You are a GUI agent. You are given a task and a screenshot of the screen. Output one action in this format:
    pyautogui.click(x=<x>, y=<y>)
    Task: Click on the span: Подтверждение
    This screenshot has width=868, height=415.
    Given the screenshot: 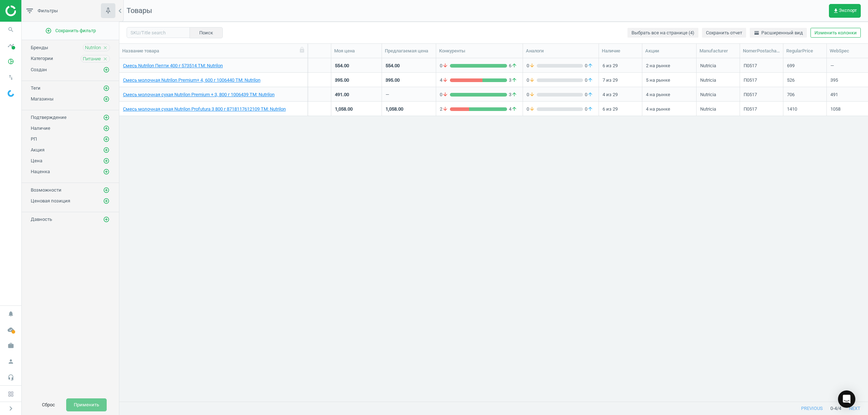 What is the action you would take?
    pyautogui.click(x=49, y=117)
    